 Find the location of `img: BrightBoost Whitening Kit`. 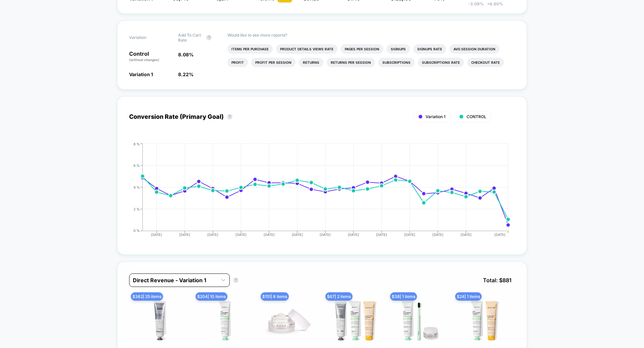

img: BrightBoost Whitening Kit is located at coordinates (419, 321).